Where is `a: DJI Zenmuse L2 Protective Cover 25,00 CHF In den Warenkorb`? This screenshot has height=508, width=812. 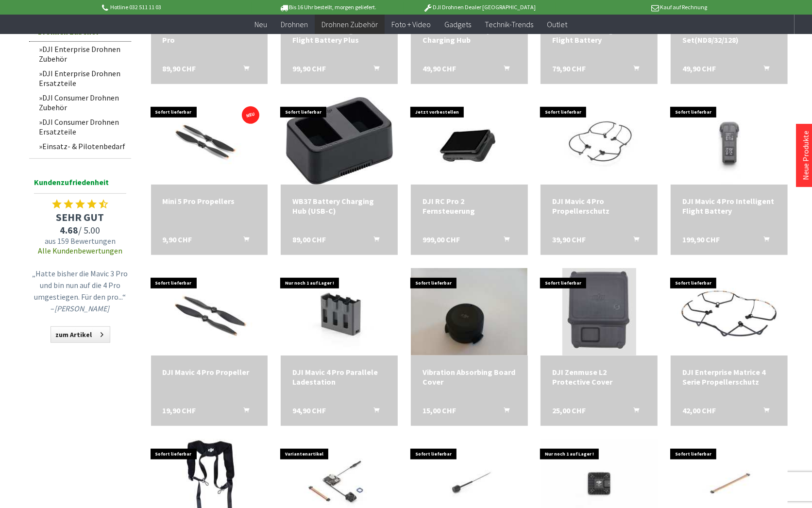 a: DJI Zenmuse L2 Protective Cover 25,00 CHF In den Warenkorb is located at coordinates (599, 377).